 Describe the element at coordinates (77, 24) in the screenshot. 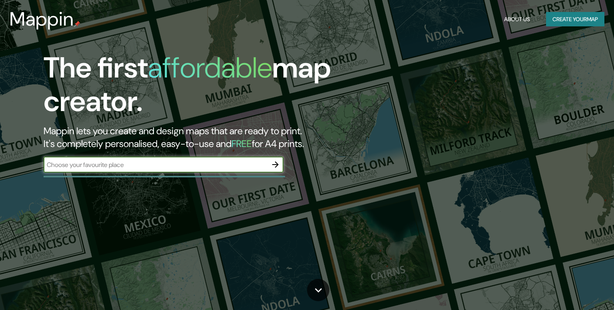

I see `img: mappin-pin` at that location.